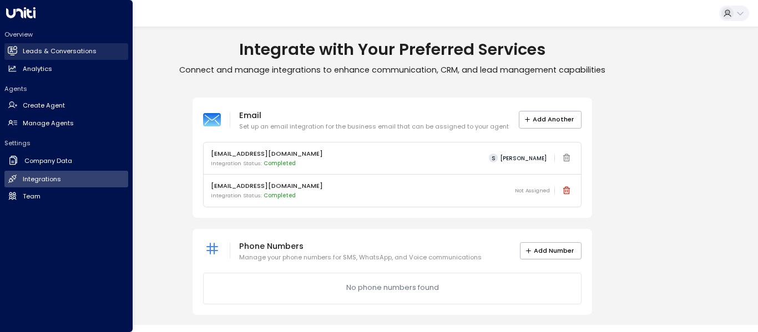  What do you see at coordinates (532, 191) in the screenshot?
I see `span: Not Assigned` at bounding box center [532, 191].